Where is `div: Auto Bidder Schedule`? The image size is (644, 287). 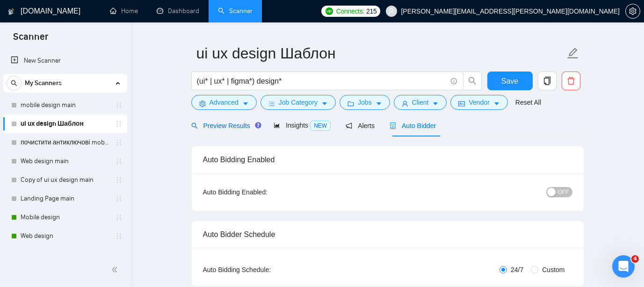 div: Auto Bidder Schedule is located at coordinates (388, 234).